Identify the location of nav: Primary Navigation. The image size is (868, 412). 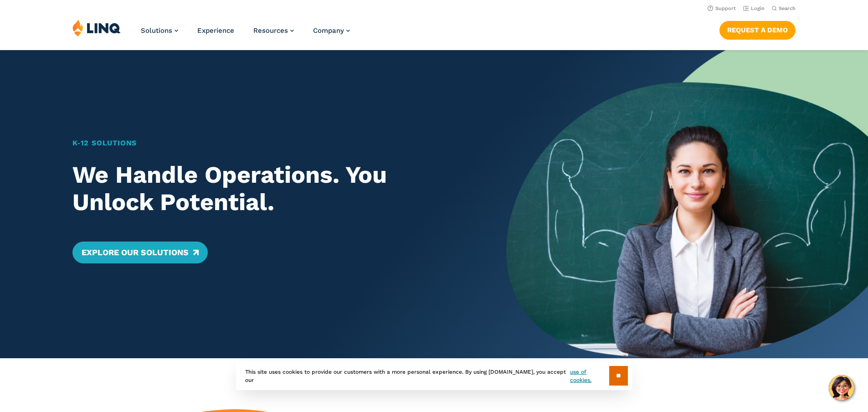
(245, 34).